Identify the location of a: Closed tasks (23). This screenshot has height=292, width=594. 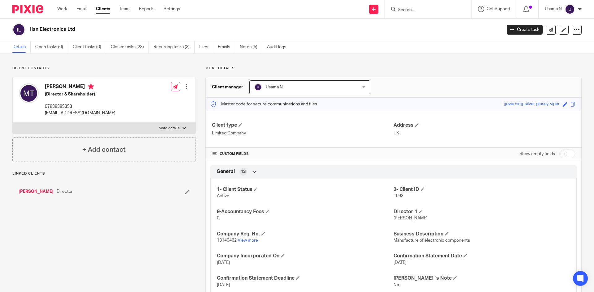
(130, 47).